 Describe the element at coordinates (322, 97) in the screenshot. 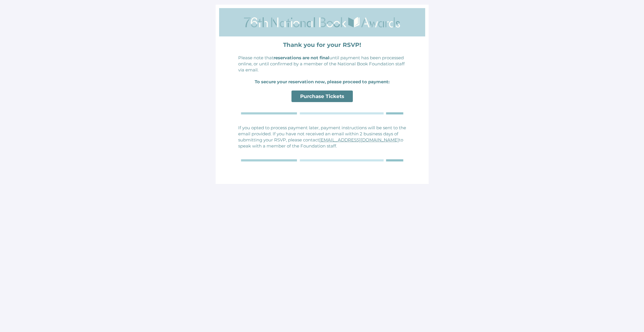

I see `a: Purchase Tickets` at that location.